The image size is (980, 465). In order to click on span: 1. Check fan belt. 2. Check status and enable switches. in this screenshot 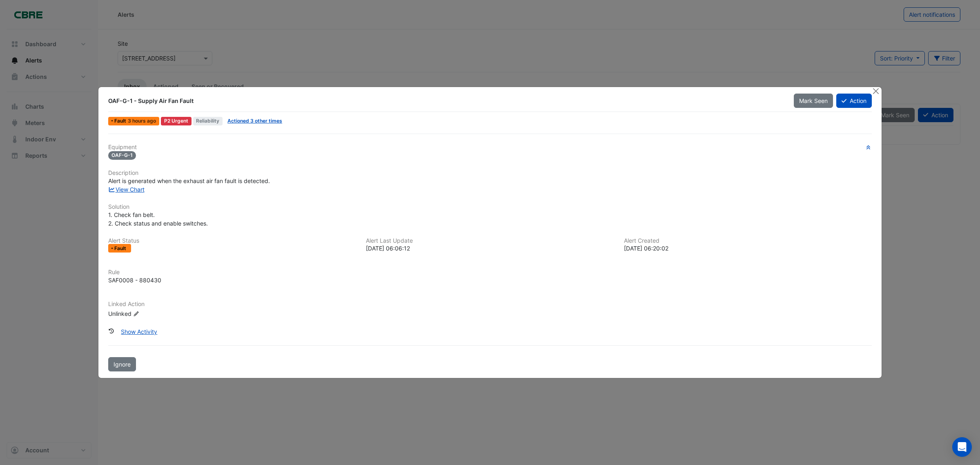, I will do `click(158, 219)`.